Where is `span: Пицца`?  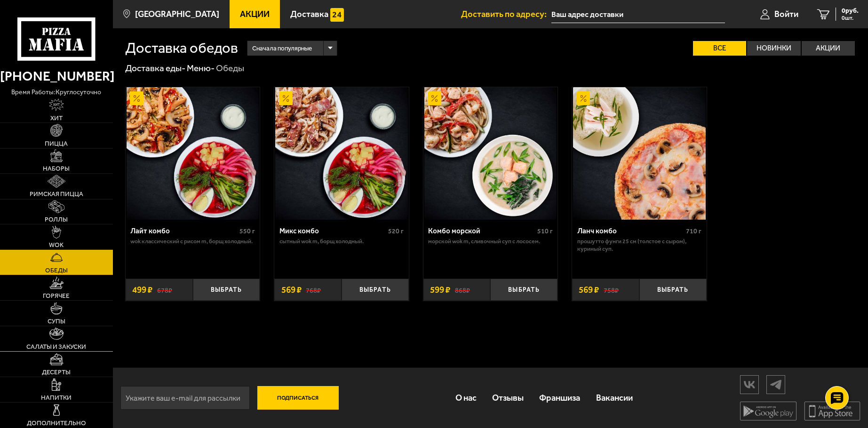
span: Пицца is located at coordinates (56, 143).